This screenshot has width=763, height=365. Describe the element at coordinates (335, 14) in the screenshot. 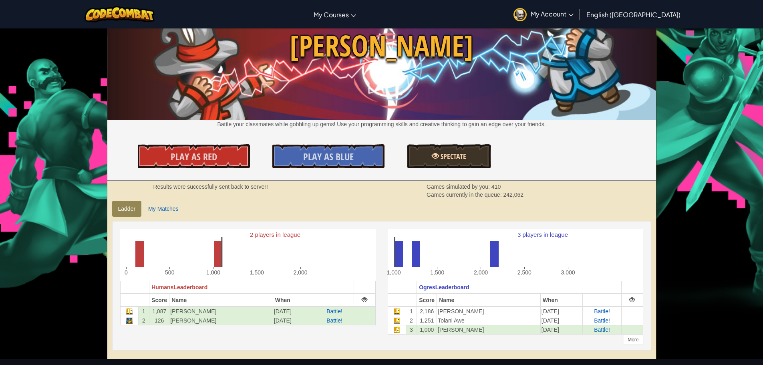

I see `a: My Courses` at that location.